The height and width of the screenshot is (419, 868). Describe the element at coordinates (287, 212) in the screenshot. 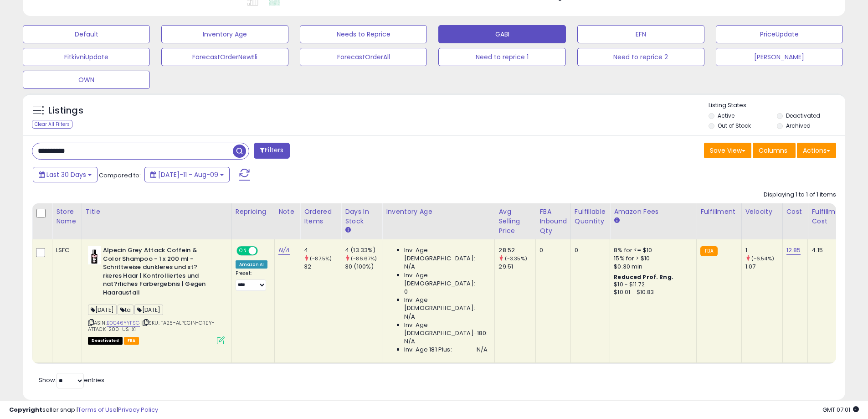

I see `div: Note` at that location.